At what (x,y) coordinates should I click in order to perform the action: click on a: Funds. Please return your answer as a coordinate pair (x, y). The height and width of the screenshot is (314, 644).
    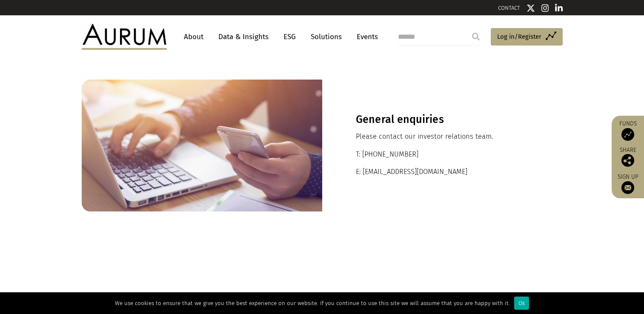
    Looking at the image, I should click on (628, 130).